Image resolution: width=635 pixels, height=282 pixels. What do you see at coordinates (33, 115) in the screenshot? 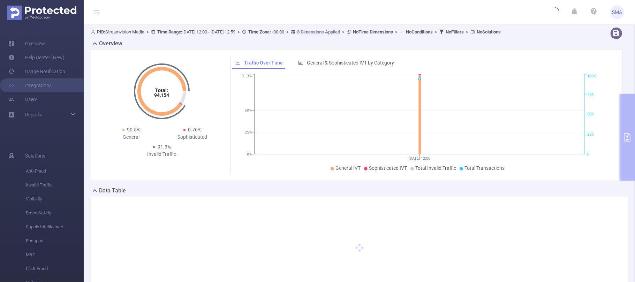
I see `a: Reports` at bounding box center [33, 115].